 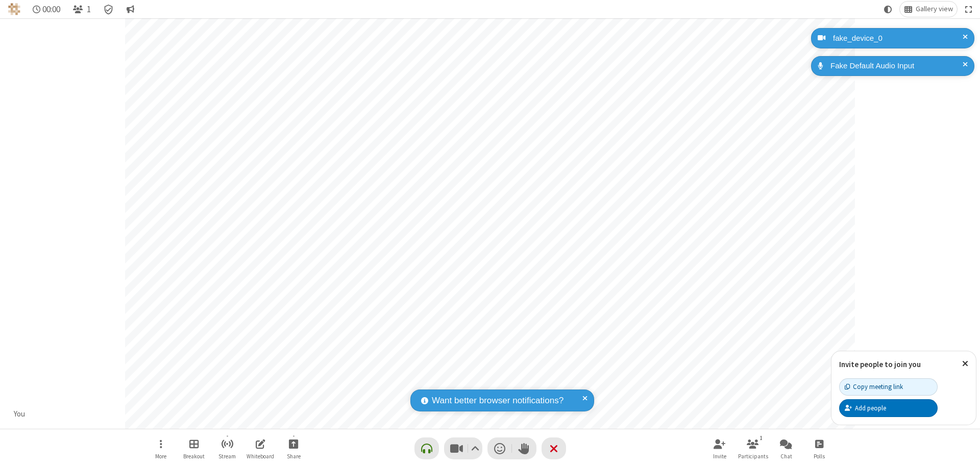 What do you see at coordinates (819, 457) in the screenshot?
I see `span: Polls` at bounding box center [819, 457].